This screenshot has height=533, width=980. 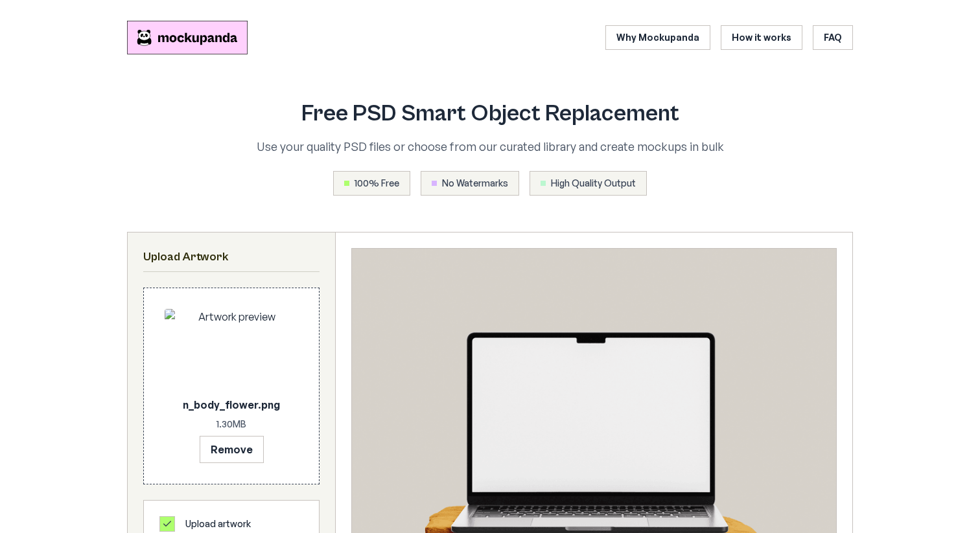 What do you see at coordinates (377, 184) in the screenshot?
I see `span: 100% Free` at bounding box center [377, 184].